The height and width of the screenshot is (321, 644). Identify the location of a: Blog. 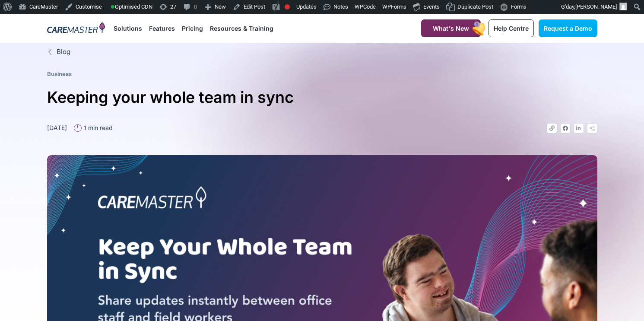
(322, 52).